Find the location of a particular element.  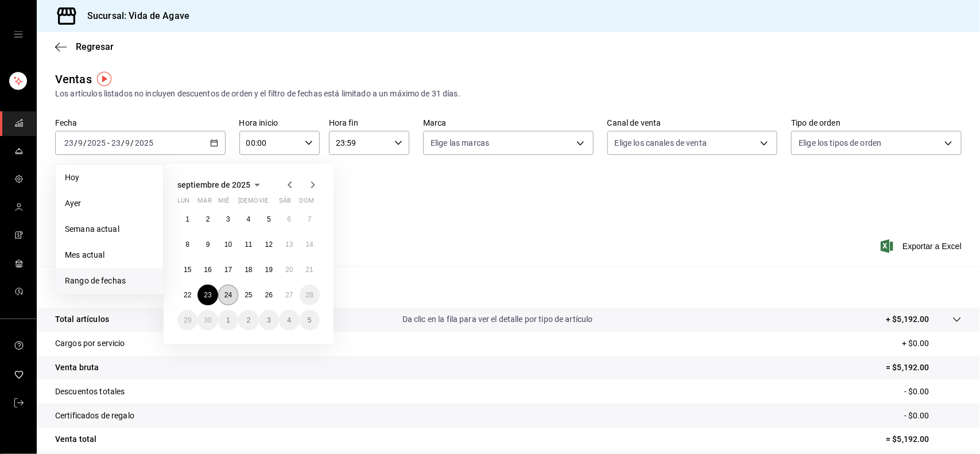

span: septiembre de 2025 is located at coordinates (214, 185).